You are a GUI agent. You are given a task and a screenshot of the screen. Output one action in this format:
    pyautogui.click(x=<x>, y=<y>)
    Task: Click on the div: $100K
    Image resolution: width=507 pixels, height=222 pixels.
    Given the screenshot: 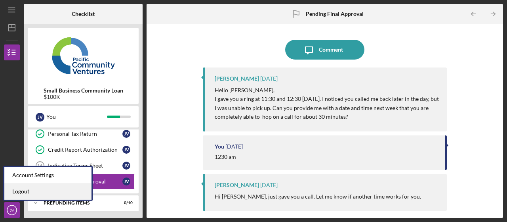 What is the action you would take?
    pyautogui.click(x=83, y=97)
    